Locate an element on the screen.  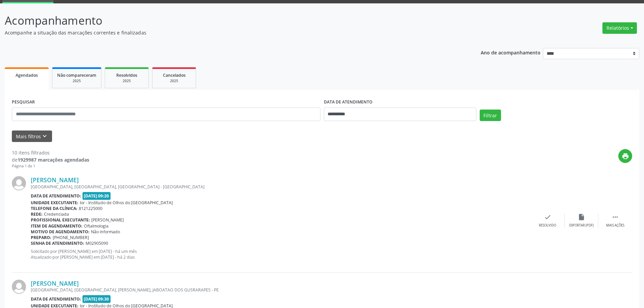
b: Motivo de agendamento: is located at coordinates (60, 232).